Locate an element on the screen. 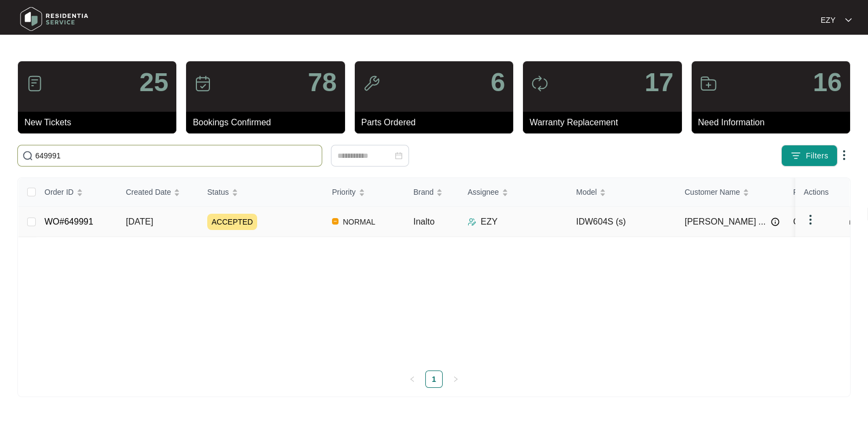 This screenshot has width=868, height=428. td: IDW604S (s) is located at coordinates (622, 222).